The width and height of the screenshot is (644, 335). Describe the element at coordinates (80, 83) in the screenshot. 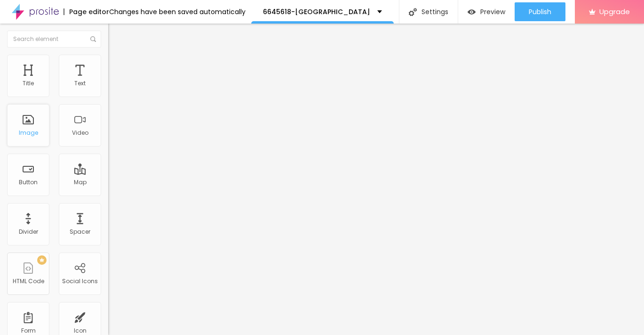

I see `div: Text` at that location.